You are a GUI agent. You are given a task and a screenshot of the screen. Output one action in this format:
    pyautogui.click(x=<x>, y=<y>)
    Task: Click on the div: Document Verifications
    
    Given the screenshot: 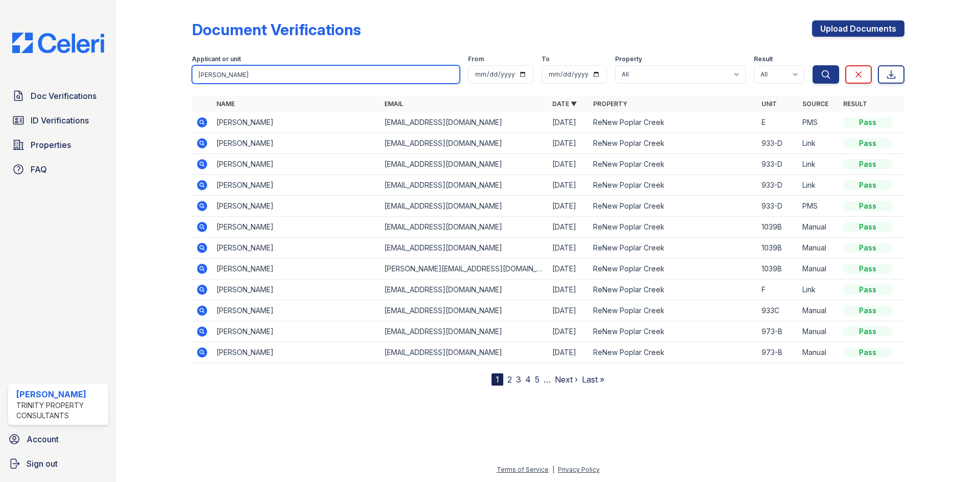 What is the action you would take?
    pyautogui.click(x=276, y=30)
    